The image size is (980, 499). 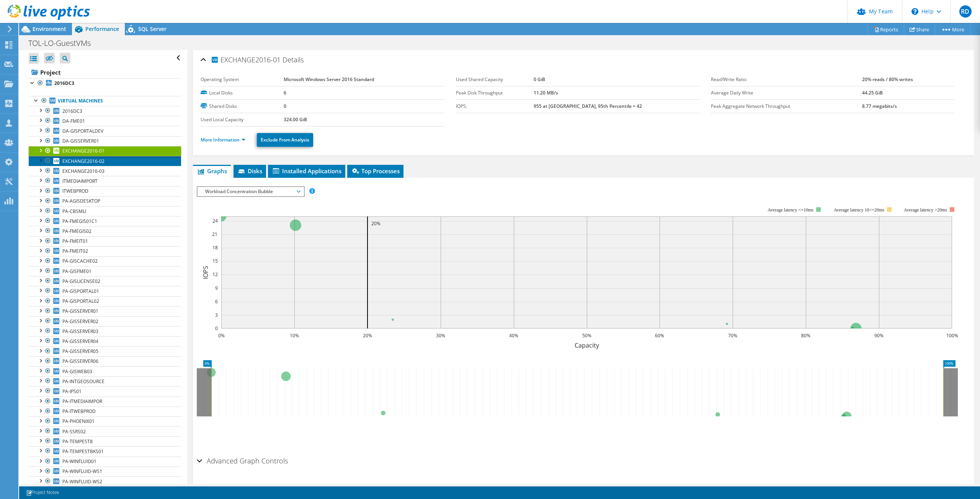 What do you see at coordinates (786, 80) in the screenshot?
I see `label: Read/Write Ratio` at bounding box center [786, 80].